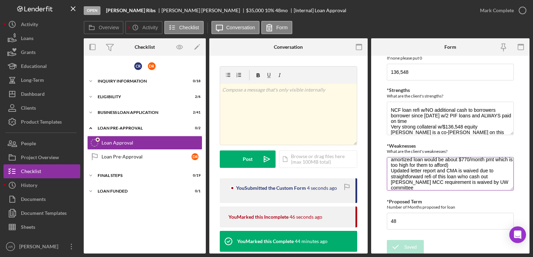 Image resolution: width=533 pixels, height=257 pixels. What do you see at coordinates (184, 28) in the screenshot?
I see `button: Checklist` at bounding box center [184, 28].